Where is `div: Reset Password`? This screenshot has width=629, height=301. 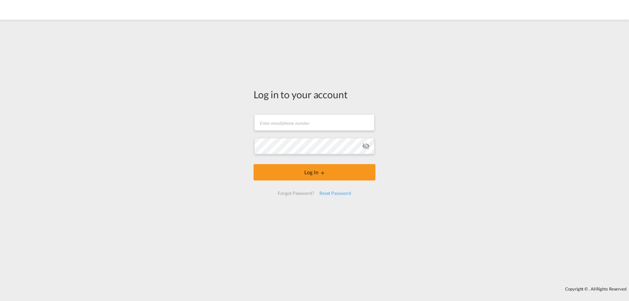
div: Reset Password is located at coordinates (335, 193).